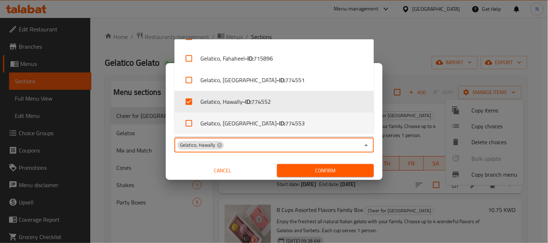 Image resolution: width=548 pixels, height=243 pixels. I want to click on span: 714640, so click(277, 37).